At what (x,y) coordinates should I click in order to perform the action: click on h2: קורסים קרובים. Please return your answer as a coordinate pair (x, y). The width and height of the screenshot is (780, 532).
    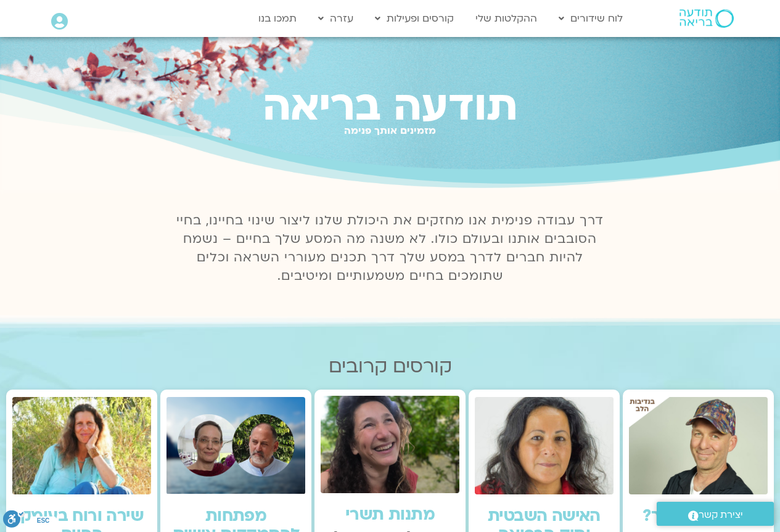
    Looking at the image, I should click on (390, 366).